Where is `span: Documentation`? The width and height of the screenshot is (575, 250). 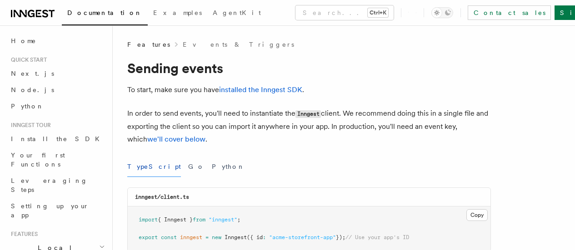
span: Documentation is located at coordinates (105, 13).